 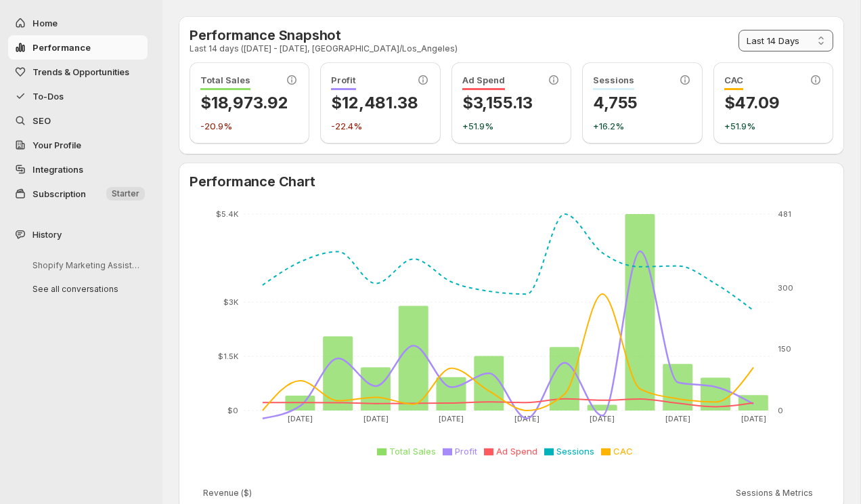 What do you see at coordinates (59, 194) in the screenshot?
I see `span: Subscription` at bounding box center [59, 194].